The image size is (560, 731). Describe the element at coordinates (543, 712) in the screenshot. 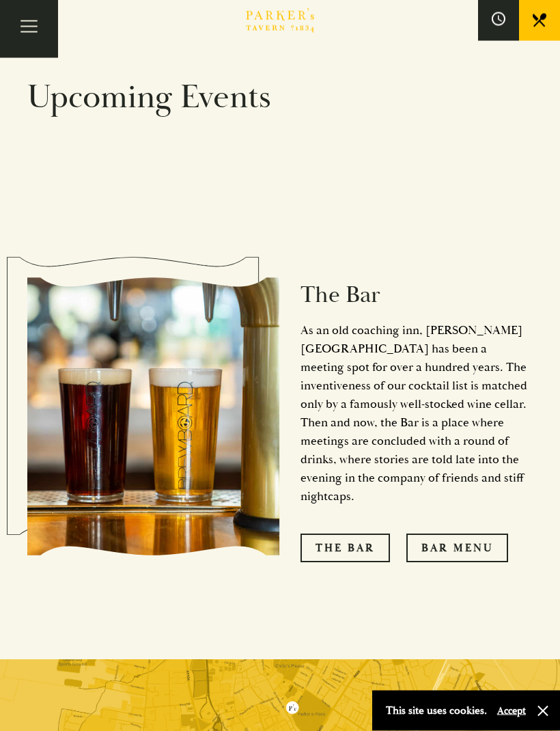

I see `button: Close and accept` at that location.